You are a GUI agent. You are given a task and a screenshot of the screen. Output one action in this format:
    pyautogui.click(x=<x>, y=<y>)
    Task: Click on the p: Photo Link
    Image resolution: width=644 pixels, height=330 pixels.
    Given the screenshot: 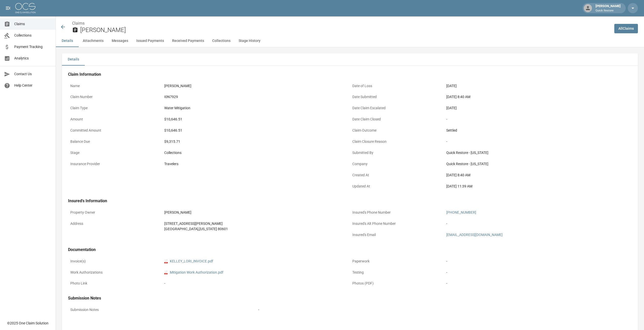 What is the action you would take?
    pyautogui.click(x=115, y=283)
    